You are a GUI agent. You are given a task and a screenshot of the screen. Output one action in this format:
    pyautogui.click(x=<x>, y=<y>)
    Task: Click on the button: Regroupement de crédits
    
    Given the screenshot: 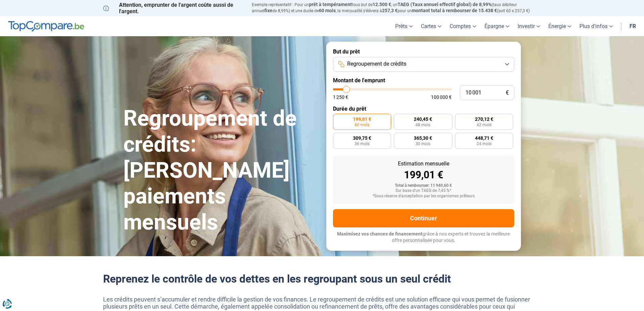 What is the action you would take?
    pyautogui.click(x=423, y=65)
    